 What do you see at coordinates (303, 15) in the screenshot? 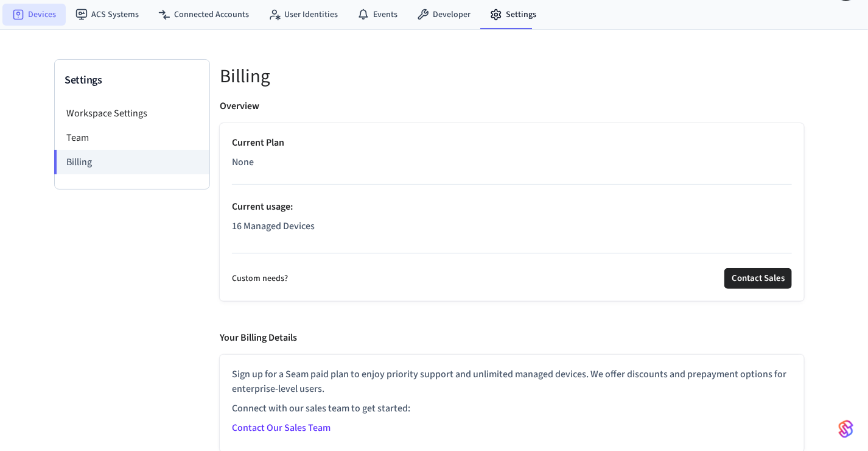
I see `a: User Identities` at bounding box center [303, 15].